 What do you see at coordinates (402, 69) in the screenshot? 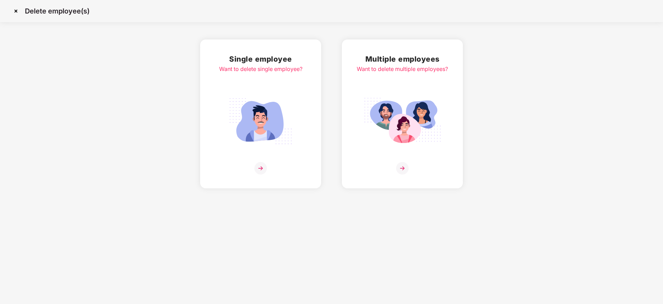
I see `div: Want to delete multiple employees?` at bounding box center [402, 69].